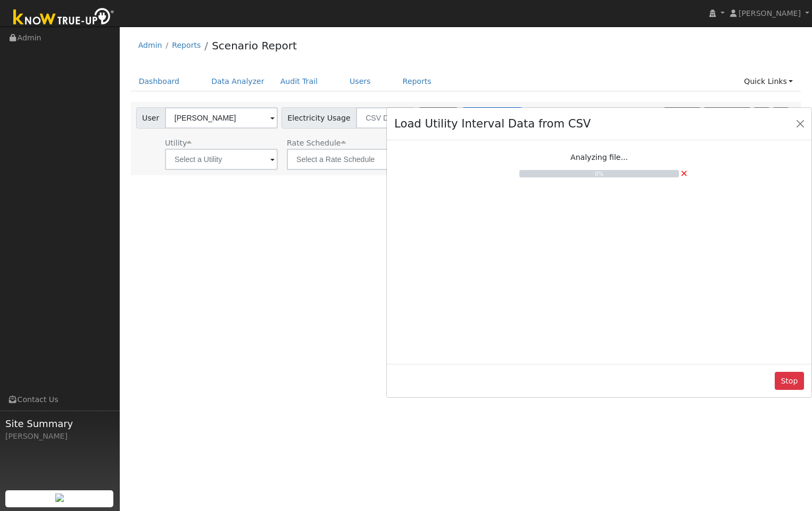  Describe the element at coordinates (800, 124) in the screenshot. I see `button: Close` at that location.